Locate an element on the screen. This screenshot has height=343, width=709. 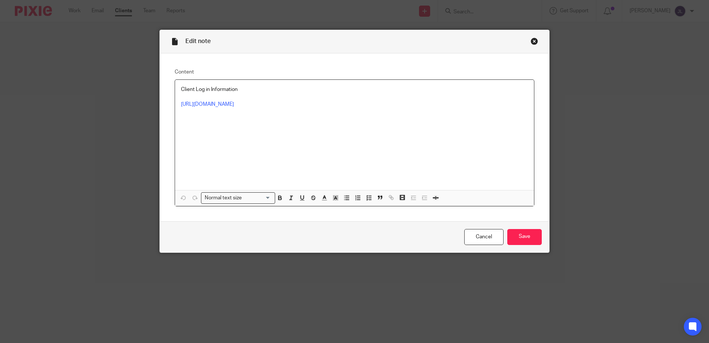
div: Close this dialog window is located at coordinates (534, 41).